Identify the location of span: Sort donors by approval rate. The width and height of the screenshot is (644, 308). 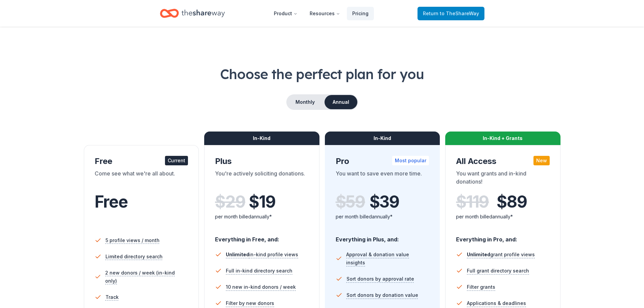
(380, 279).